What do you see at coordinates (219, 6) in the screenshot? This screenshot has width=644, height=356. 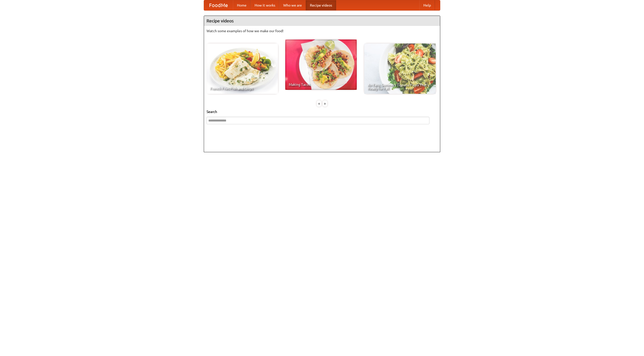 I see `a: FoodMe` at bounding box center [219, 6].